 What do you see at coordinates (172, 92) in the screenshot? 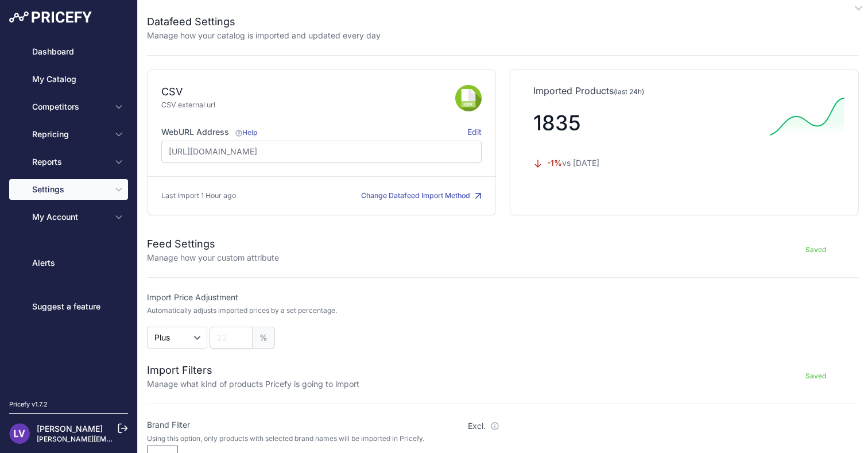
I see `div: CSV` at bounding box center [172, 92].